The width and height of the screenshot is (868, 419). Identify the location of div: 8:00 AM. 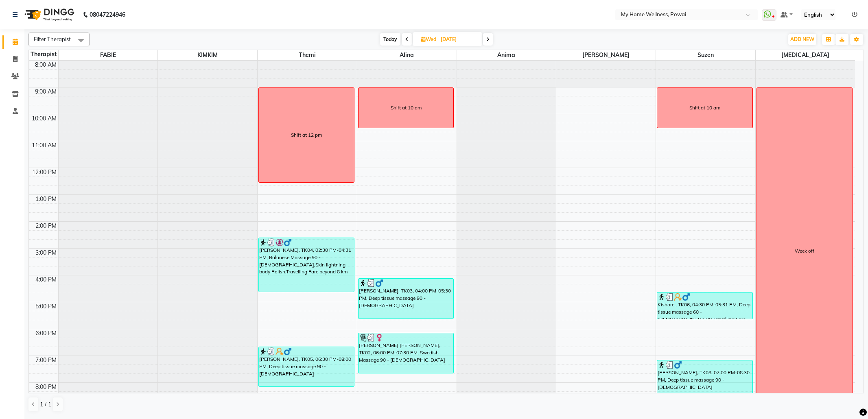
(46, 65).